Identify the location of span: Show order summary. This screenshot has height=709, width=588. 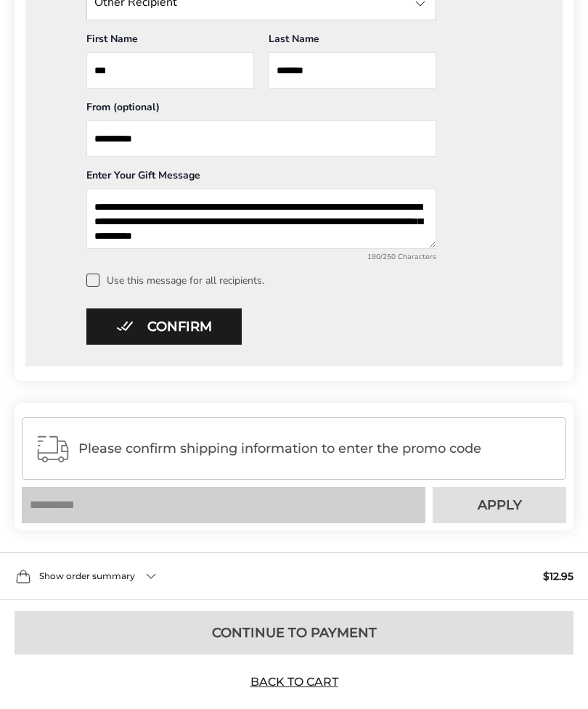
(87, 577).